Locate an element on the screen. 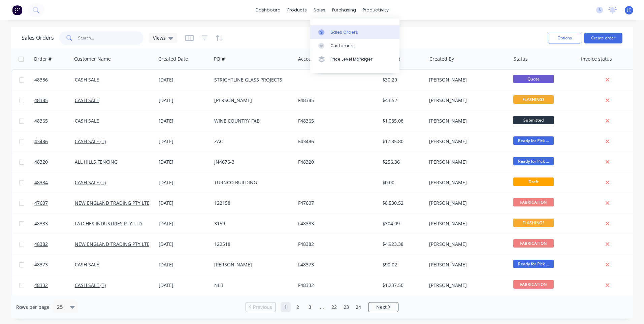 The width and height of the screenshot is (644, 324). ul: Pagination is located at coordinates (322, 307).